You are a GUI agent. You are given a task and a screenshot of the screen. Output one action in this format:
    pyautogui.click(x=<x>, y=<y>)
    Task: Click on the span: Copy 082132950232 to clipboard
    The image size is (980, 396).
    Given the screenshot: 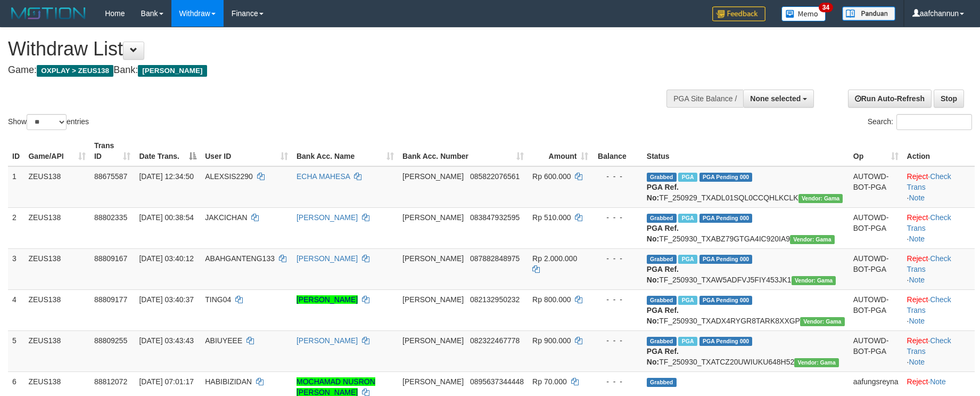 What is the action you would take?
    pyautogui.click(x=494, y=300)
    